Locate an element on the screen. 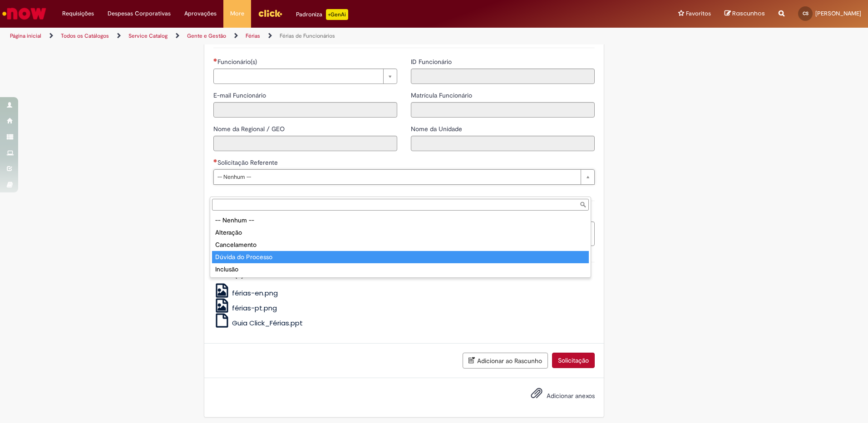  div: -- Nenhum -- is located at coordinates (401, 220).